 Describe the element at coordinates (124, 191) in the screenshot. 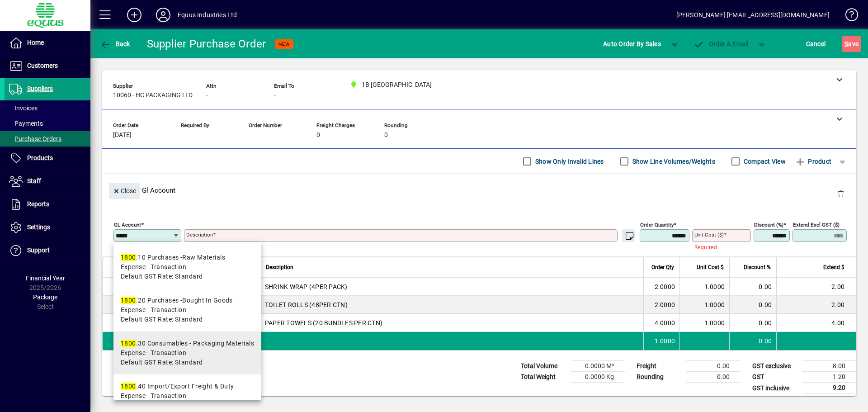

I see `button: Close` at that location.